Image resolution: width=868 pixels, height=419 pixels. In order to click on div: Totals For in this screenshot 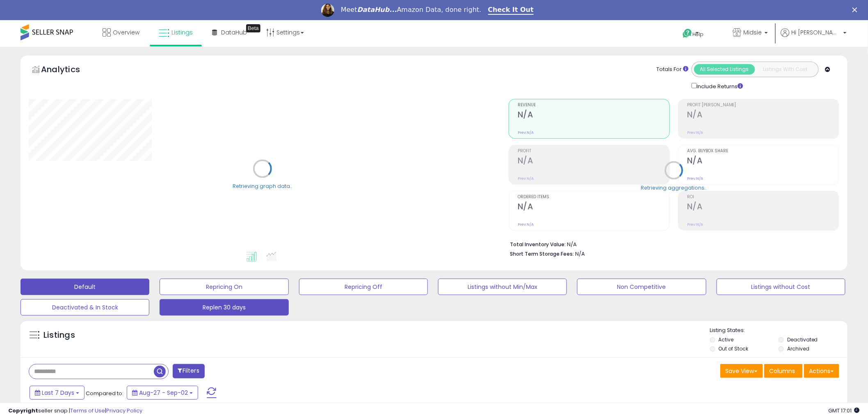, I will do `click(673, 69)`.